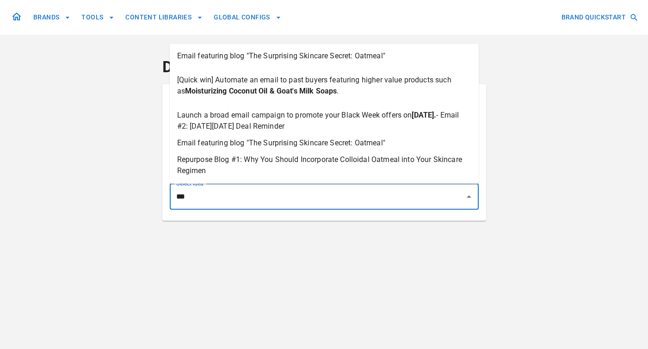  Describe the element at coordinates (247, 17) in the screenshot. I see `button: GLOBAL CONFIGS` at that location.